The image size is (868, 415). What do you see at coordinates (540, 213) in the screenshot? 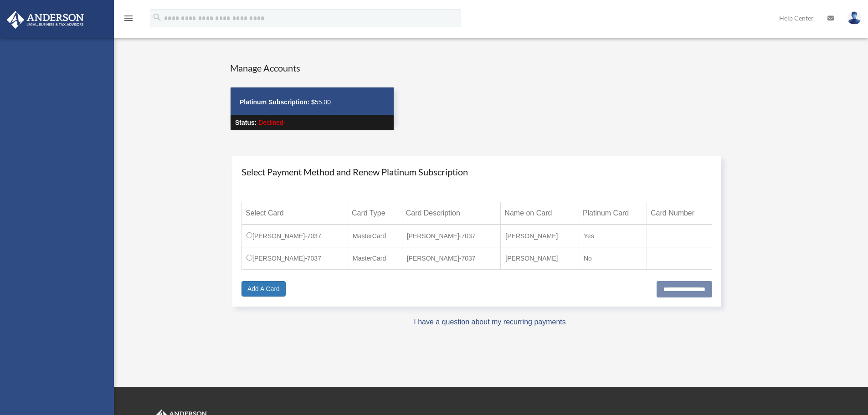
I see `th: Name on Card` at bounding box center [540, 213].